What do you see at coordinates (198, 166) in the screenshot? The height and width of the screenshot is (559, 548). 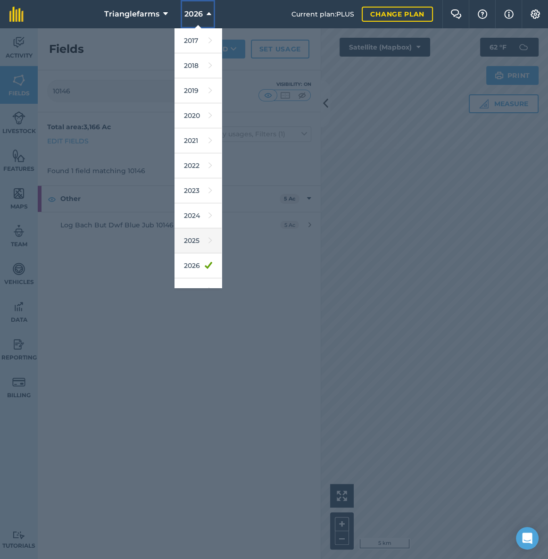 I see `a: 2022` at bounding box center [198, 166].